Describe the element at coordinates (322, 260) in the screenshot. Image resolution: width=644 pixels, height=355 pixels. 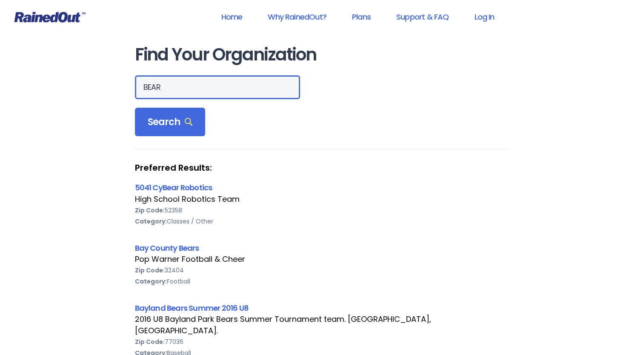
I see `div: Pop Warner Football & Cheer` at that location.